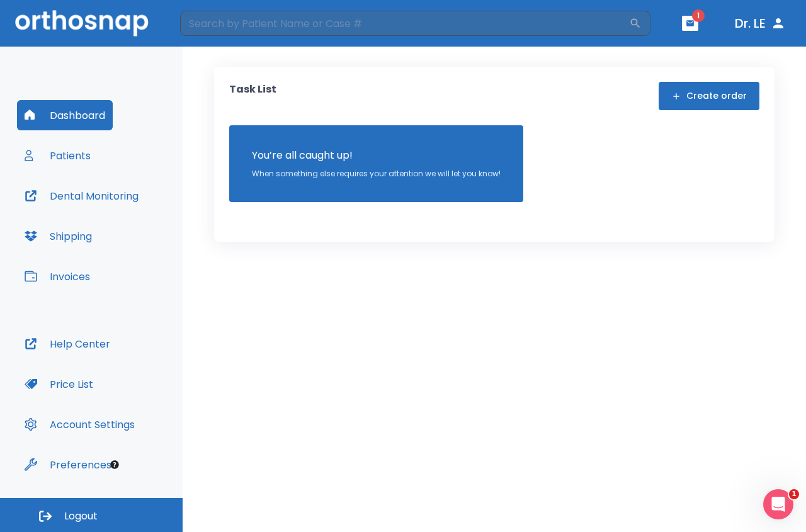  What do you see at coordinates (404, 23) in the screenshot?
I see `input: Search by Patient Name or Case #` at bounding box center [404, 23].